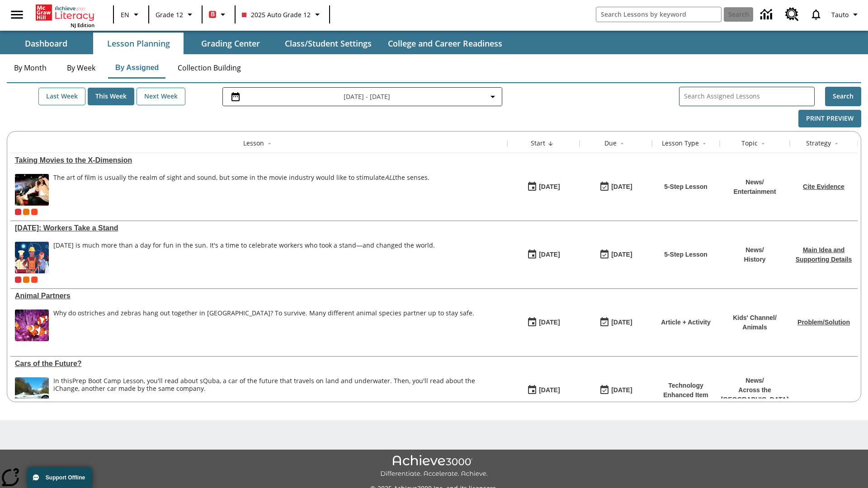  Describe the element at coordinates (544, 187) in the screenshot. I see `button: 08/18/25: First time the lesson was available` at that location.